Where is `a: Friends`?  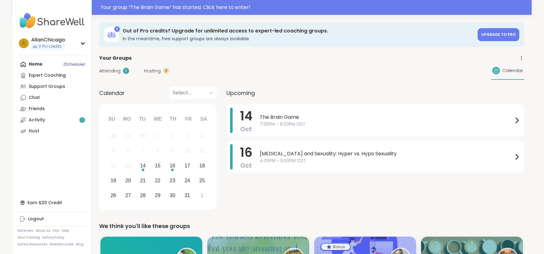 a: Friends is located at coordinates (52, 109).